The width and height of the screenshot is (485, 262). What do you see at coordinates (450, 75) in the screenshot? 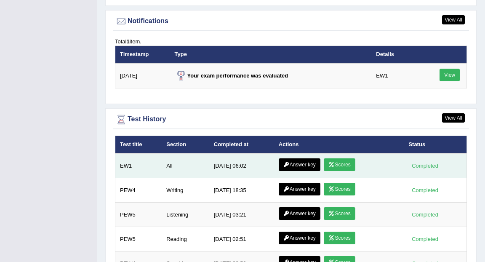
I see `a: View` at bounding box center [450, 75].